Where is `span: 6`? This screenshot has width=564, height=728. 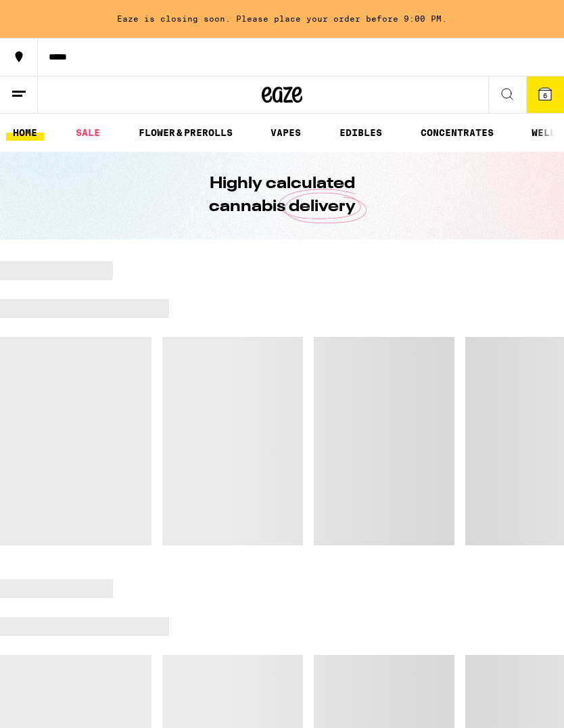 span: 6 is located at coordinates (545, 95).